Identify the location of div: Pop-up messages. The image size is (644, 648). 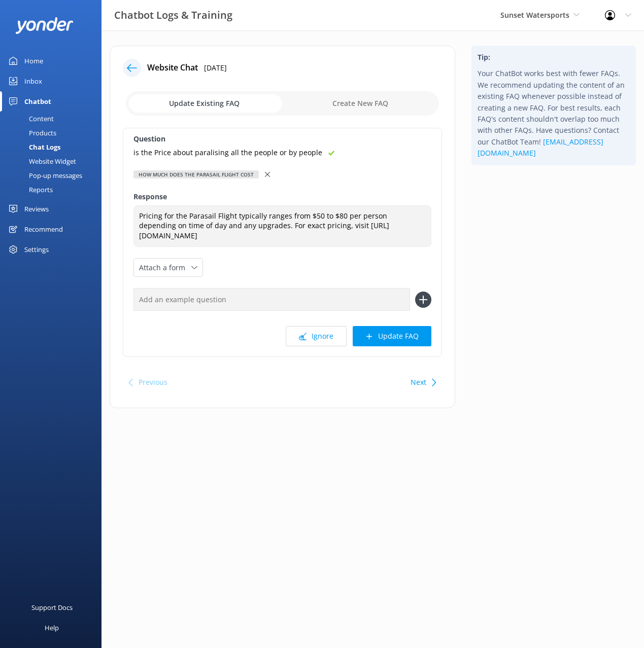
(44, 176).